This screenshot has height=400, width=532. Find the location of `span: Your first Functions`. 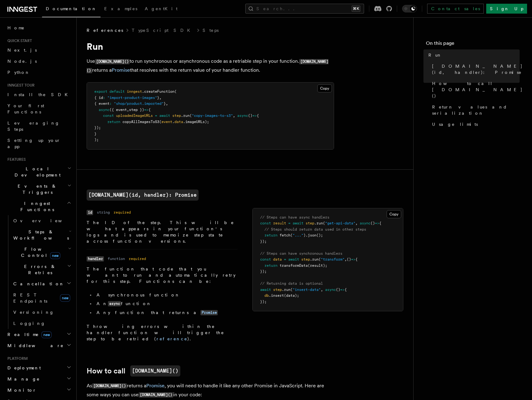

span: Your first Functions is located at coordinates (26, 109).